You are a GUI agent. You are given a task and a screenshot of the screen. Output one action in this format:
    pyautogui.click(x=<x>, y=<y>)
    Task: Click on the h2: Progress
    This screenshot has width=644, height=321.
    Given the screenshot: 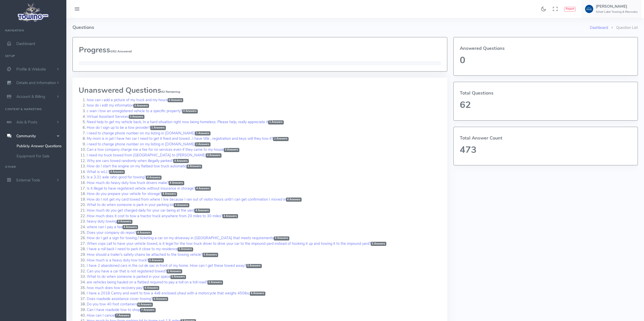 What is the action you would take?
    pyautogui.click(x=260, y=50)
    